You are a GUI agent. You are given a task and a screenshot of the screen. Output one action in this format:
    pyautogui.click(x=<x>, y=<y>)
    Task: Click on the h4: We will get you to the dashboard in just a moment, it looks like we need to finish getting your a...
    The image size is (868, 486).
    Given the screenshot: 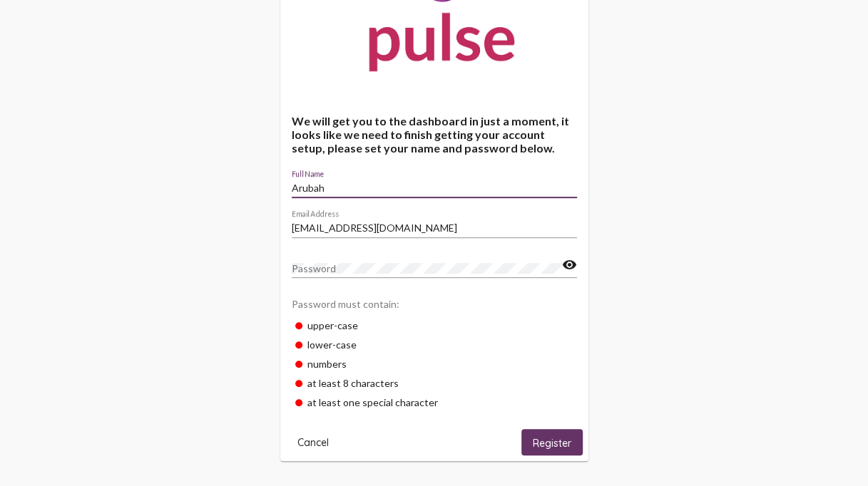 What is the action you would take?
    pyautogui.click(x=434, y=134)
    